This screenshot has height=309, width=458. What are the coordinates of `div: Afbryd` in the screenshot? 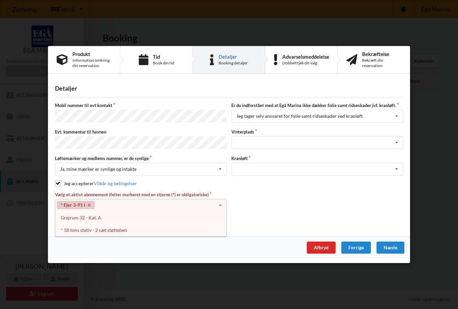 It's located at (321, 247).